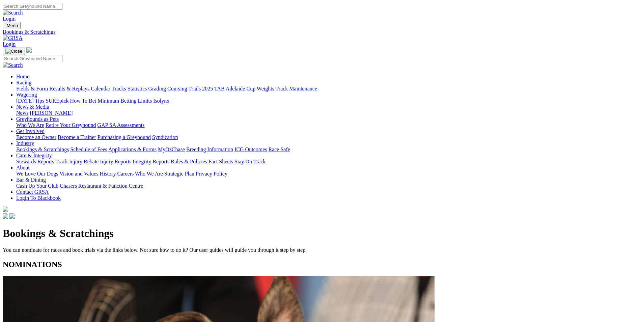 Image resolution: width=640 pixels, height=322 pixels. What do you see at coordinates (37, 186) in the screenshot?
I see `a: Cash Up Your Club` at bounding box center [37, 186].